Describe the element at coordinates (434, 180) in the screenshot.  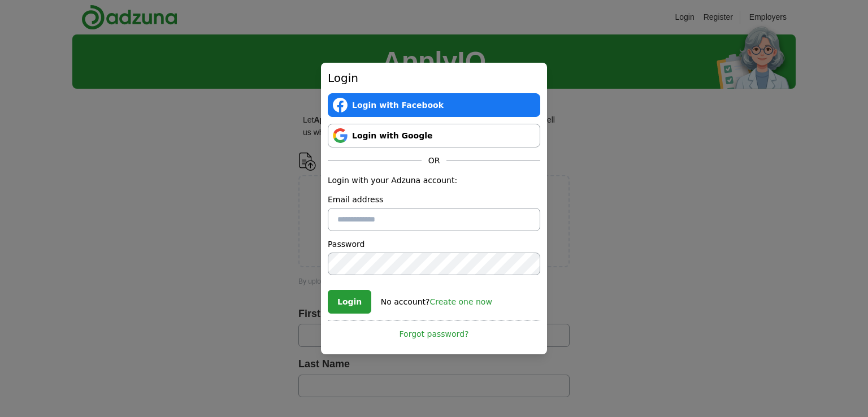
I see `p: Login with your Adzuna account:` at that location.